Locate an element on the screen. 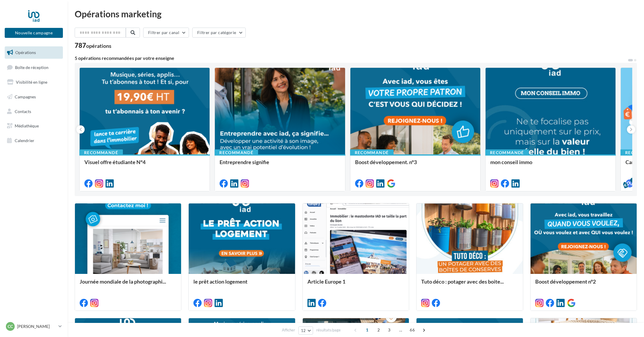 This screenshot has width=644, height=337. div: 5 opérations recommandées par votre enseigne is located at coordinates (351, 58).